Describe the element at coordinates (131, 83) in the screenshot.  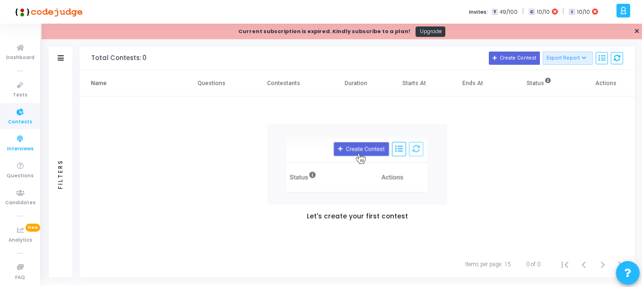
I see `th: Name` at that location.